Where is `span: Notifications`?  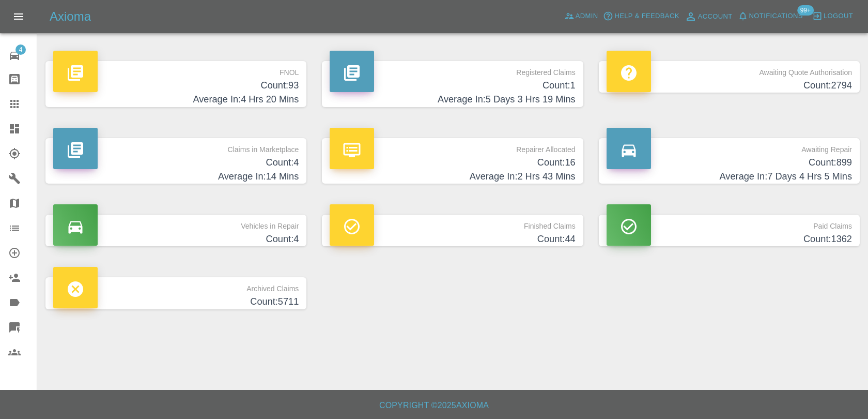 span: Notifications is located at coordinates (777, 16).